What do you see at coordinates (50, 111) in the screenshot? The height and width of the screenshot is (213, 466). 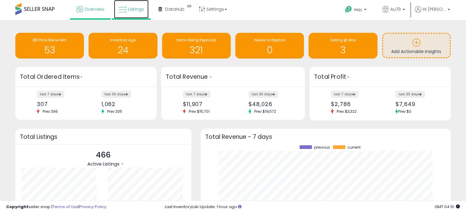 I see `span: Prev: 396` at bounding box center [50, 111].